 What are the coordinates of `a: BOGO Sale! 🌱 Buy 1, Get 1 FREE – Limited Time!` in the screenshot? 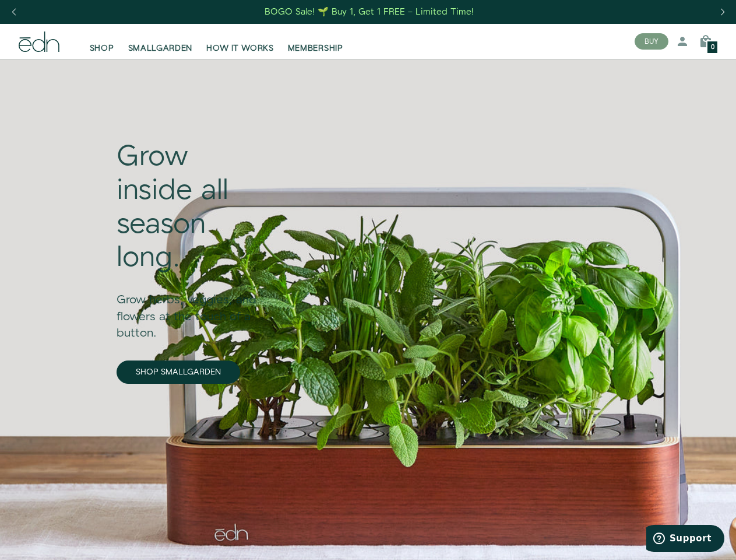 It's located at (369, 11).